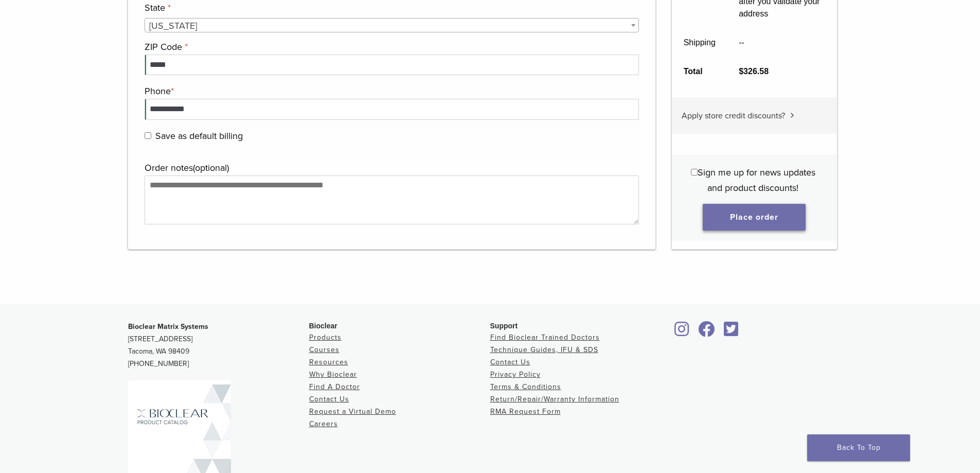 This screenshot has height=473, width=980. What do you see at coordinates (168, 327) in the screenshot?
I see `strong: Bioclear Matrix Systems` at bounding box center [168, 327].